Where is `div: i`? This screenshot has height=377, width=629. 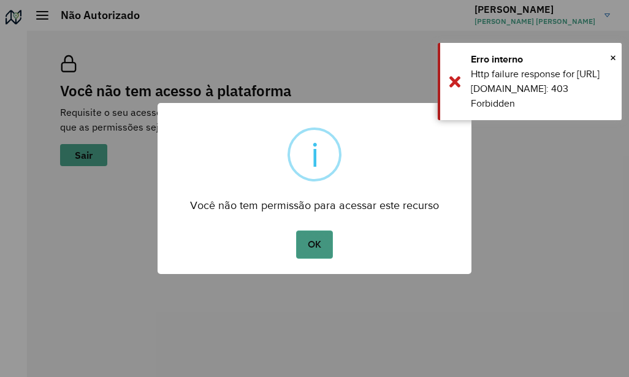 div: i is located at coordinates (314, 154).